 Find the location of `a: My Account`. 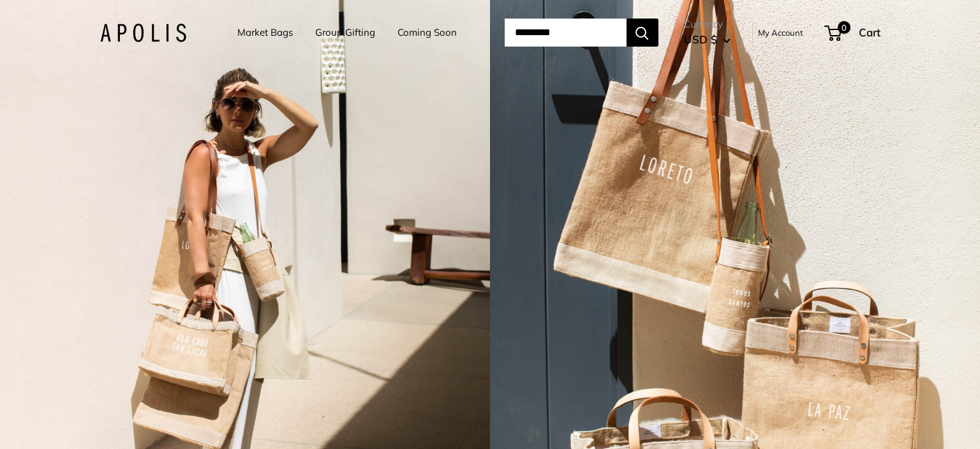

a: My Account is located at coordinates (780, 32).